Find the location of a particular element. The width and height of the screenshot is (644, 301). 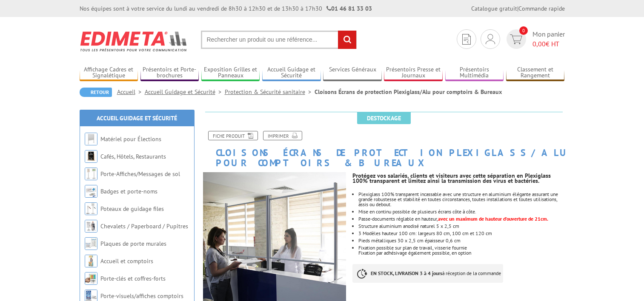

li: Pieds métalliques 30 x 2,5 cm épaisseur 0,6 cm is located at coordinates (461, 240).